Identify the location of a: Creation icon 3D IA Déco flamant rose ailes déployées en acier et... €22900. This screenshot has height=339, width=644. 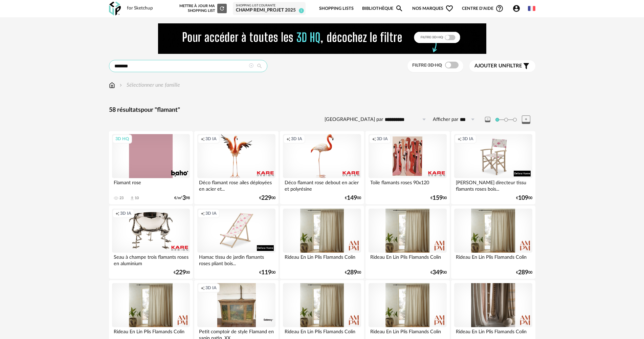
(236, 167).